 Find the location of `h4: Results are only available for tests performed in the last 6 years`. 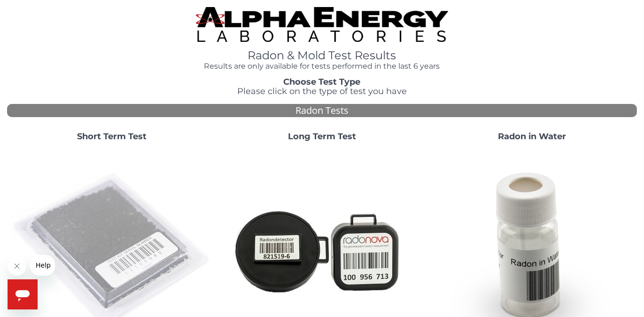

h4: Results are only available for tests performed in the last 6 years is located at coordinates (322, 66).